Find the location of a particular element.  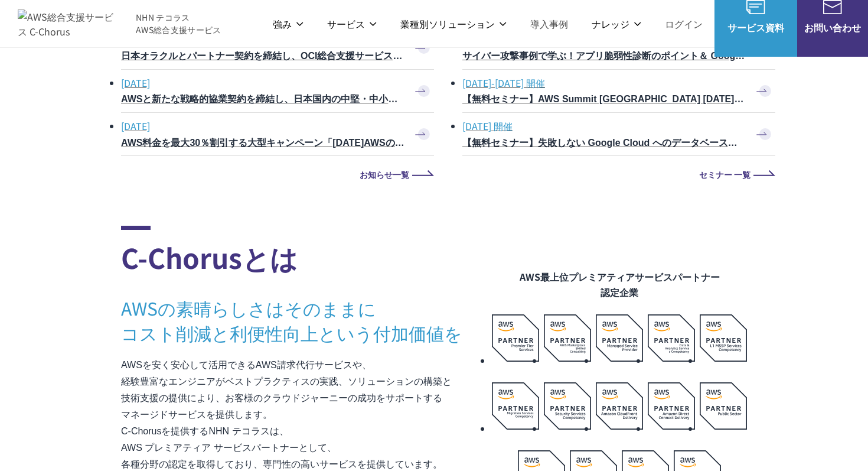

h3: AWSの素晴らしさはそのままに コスト削減と利便性向上という付加価値を is located at coordinates (306, 321).